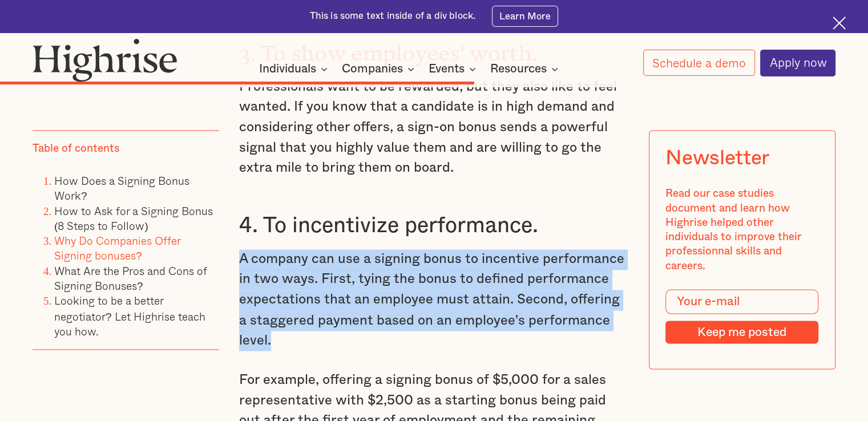  What do you see at coordinates (717, 158) in the screenshot?
I see `div: Newsletter` at bounding box center [717, 158].